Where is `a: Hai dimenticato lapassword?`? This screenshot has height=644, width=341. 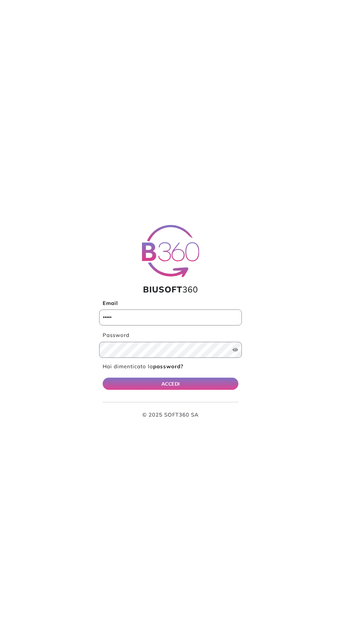 a: Hai dimenticato lapassword? is located at coordinates (143, 366).